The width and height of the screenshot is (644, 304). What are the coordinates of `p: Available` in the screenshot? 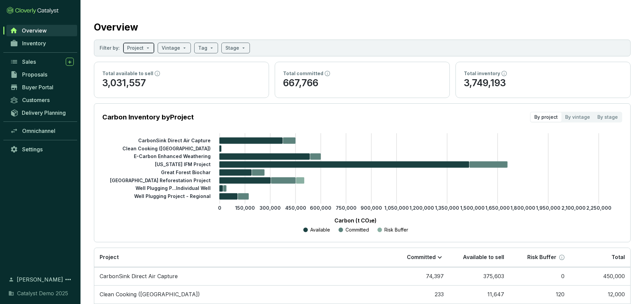 It's located at (320, 230).